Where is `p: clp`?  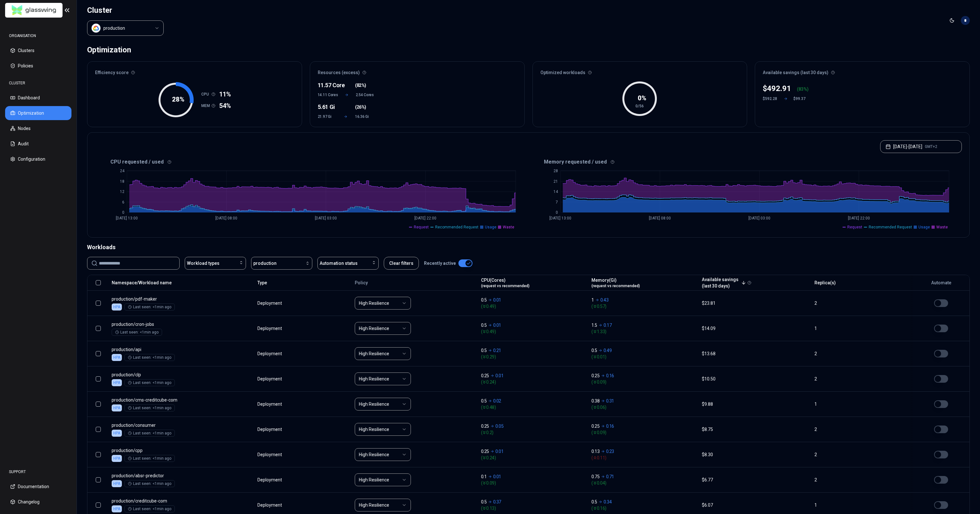 p: clp is located at coordinates (173, 374).